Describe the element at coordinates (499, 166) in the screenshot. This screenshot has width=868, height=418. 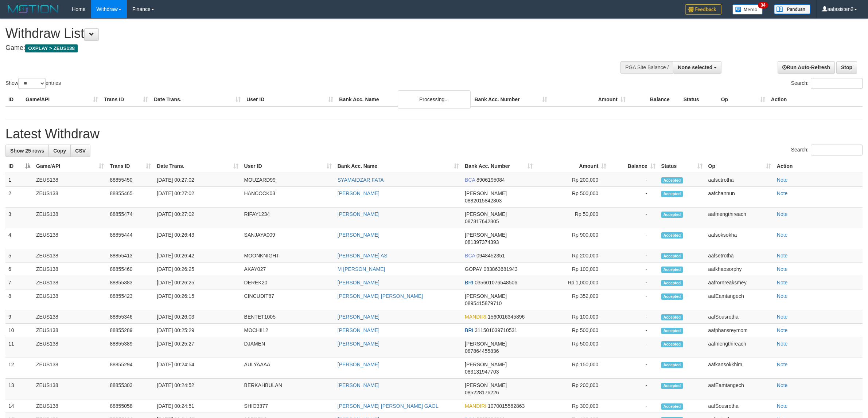
I see `th: Bank Acc. Number: activate to sort column ascending` at that location.